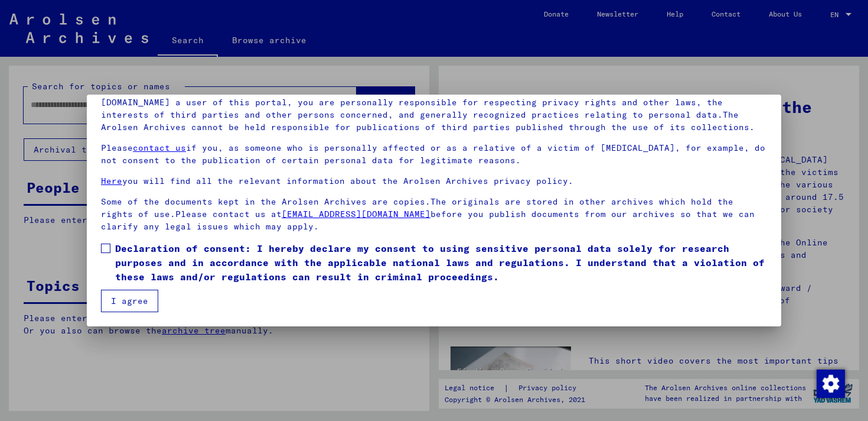  What do you see at coordinates (831, 383) in the screenshot?
I see `img: Change consent` at bounding box center [831, 383].